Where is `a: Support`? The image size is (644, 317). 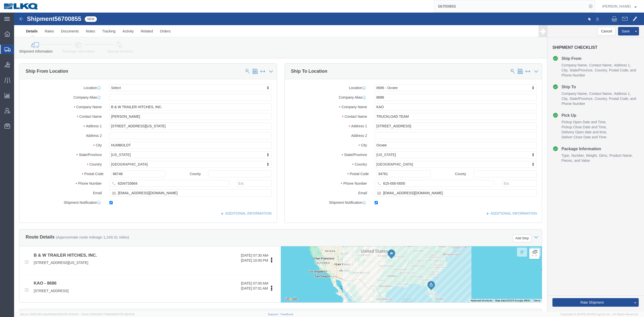
a: Support is located at coordinates (274, 314).